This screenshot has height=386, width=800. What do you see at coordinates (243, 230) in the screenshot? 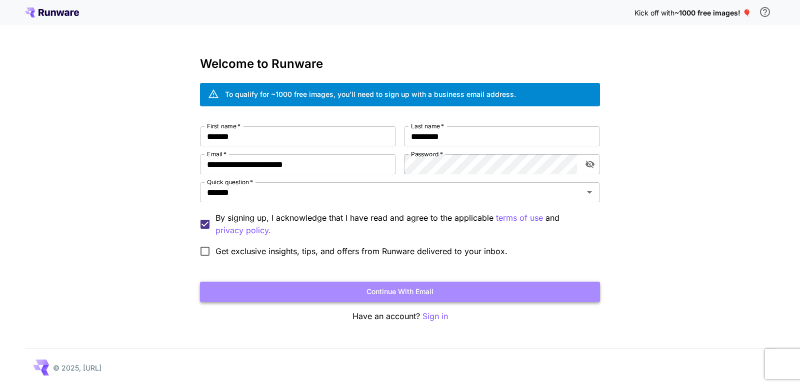
I see `button: By signing up, I acknowledge that I have read and agree to the applicable terms of use and` at bounding box center [243, 230].